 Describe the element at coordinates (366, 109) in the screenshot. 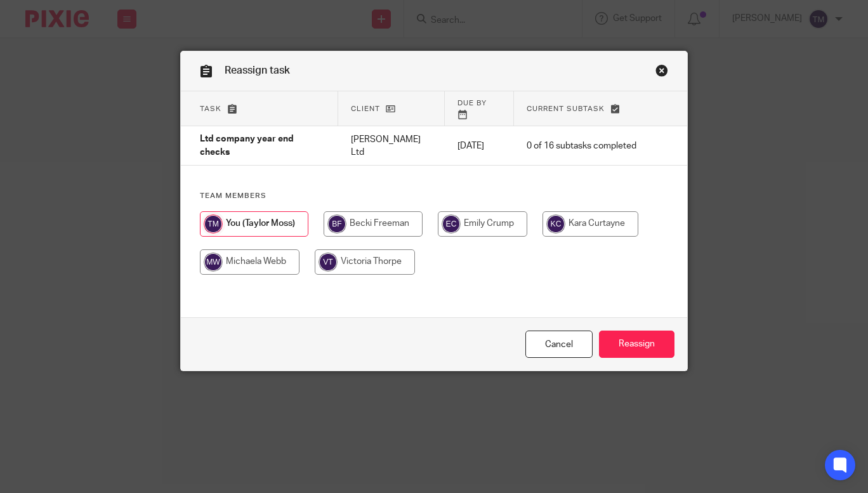

I see `span: Client` at that location.